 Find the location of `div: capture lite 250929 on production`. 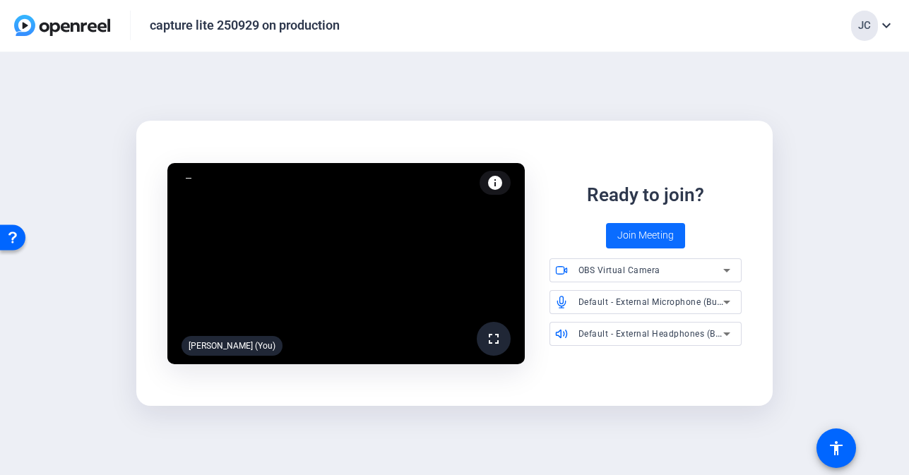

div: capture lite 250929 on production is located at coordinates (244, 25).